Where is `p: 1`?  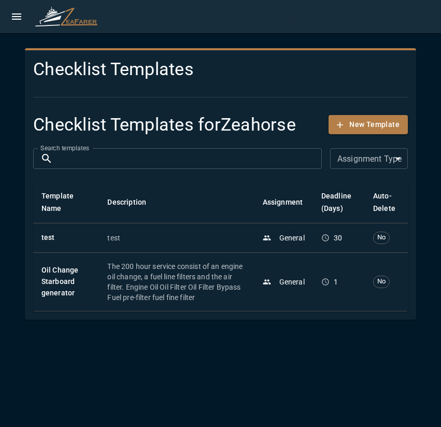
p: 1 is located at coordinates (336, 282).